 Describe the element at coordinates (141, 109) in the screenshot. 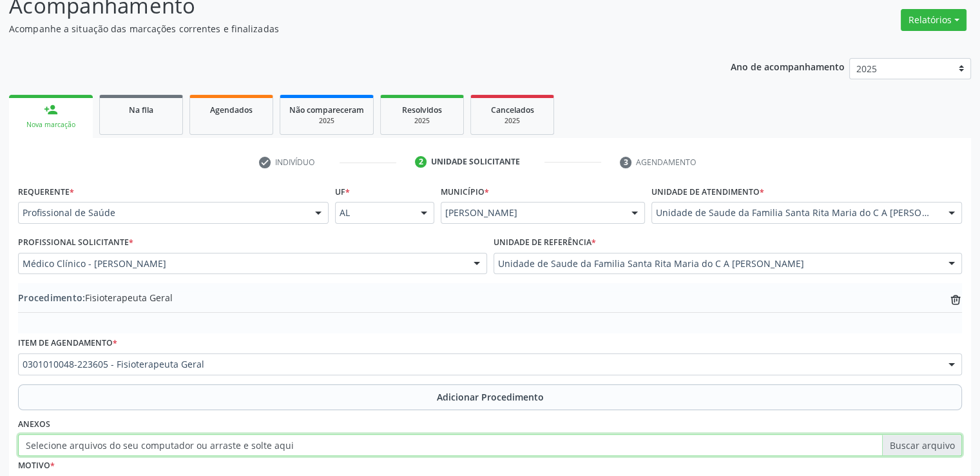

I see `span: Na fila` at that location.